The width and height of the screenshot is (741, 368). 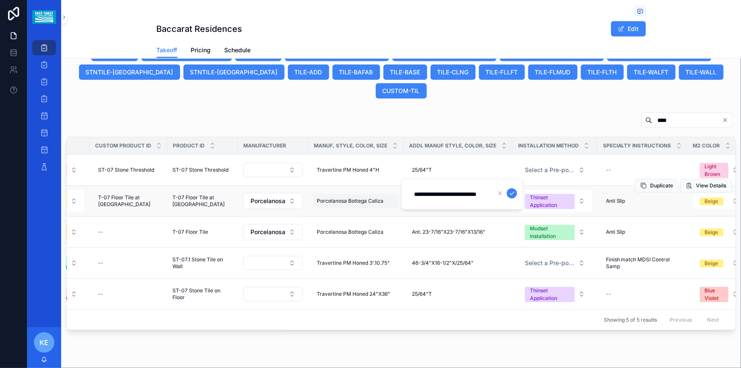 I want to click on button: TILE-FLMUD, so click(x=553, y=72).